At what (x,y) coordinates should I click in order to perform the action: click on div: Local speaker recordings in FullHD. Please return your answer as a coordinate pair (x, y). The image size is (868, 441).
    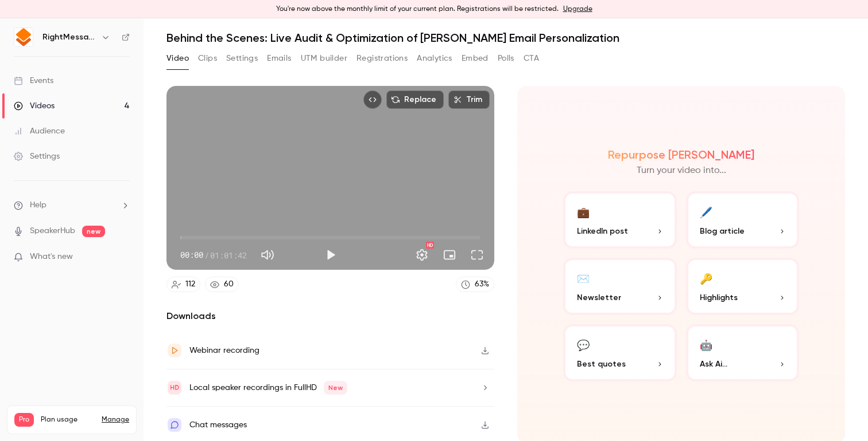
    Looking at the image, I should click on (268, 388).